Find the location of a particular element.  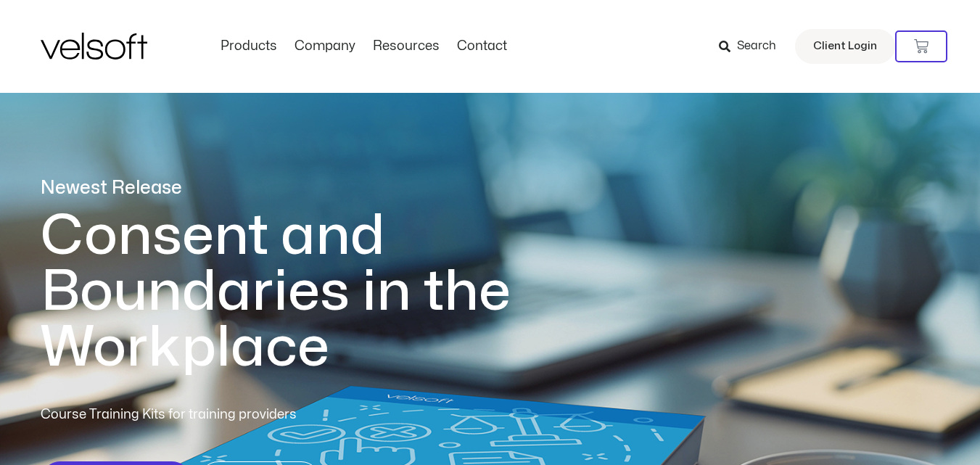

a: ResourcesMenu Toggle is located at coordinates (407, 46).